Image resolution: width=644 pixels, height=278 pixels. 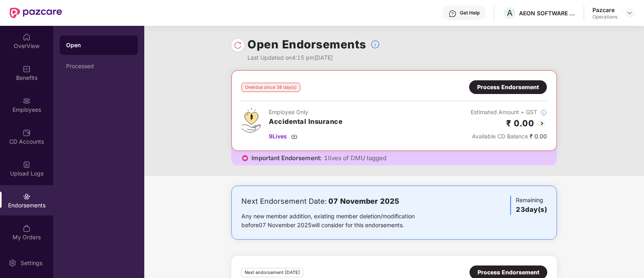 What do you see at coordinates (27, 69) in the screenshot?
I see `img: svg+xml;base64,PHN2ZyBpZD0iQmVuZWZpdHMiIHhtbG5zPSJodHRwOi8vd3d3LnczLm9yZy8yMDAwL3N2ZyIgd2lkdGg9Ij...` at bounding box center [27, 69].